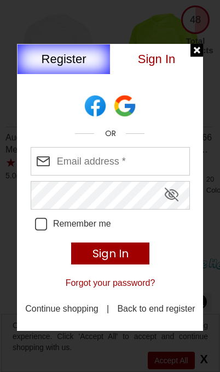 The width and height of the screenshot is (220, 372). Describe the element at coordinates (64, 59) in the screenshot. I see `button: Register` at that location.